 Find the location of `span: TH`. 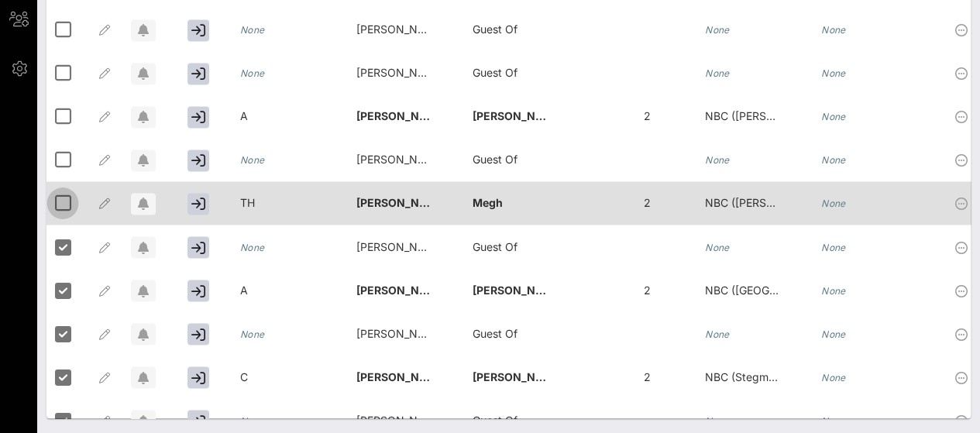

span: TH is located at coordinates (247, 202).